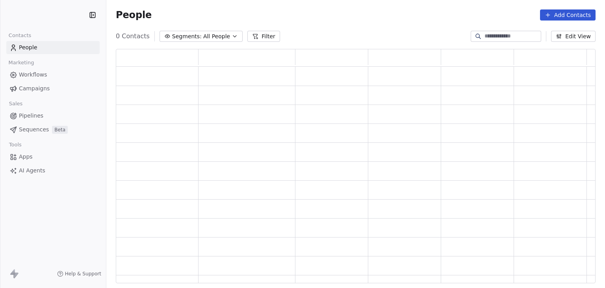  What do you see at coordinates (217, 36) in the screenshot?
I see `span: All People` at bounding box center [217, 36].